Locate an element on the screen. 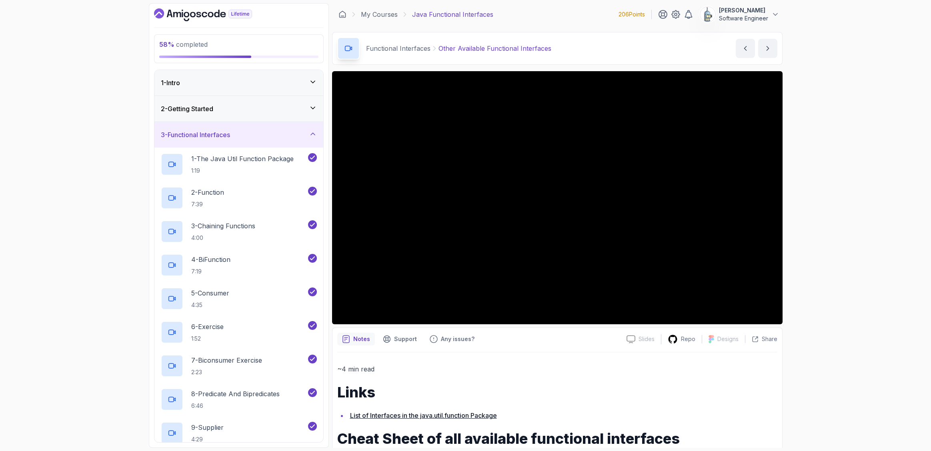  p: Software Engineer is located at coordinates (744, 18).